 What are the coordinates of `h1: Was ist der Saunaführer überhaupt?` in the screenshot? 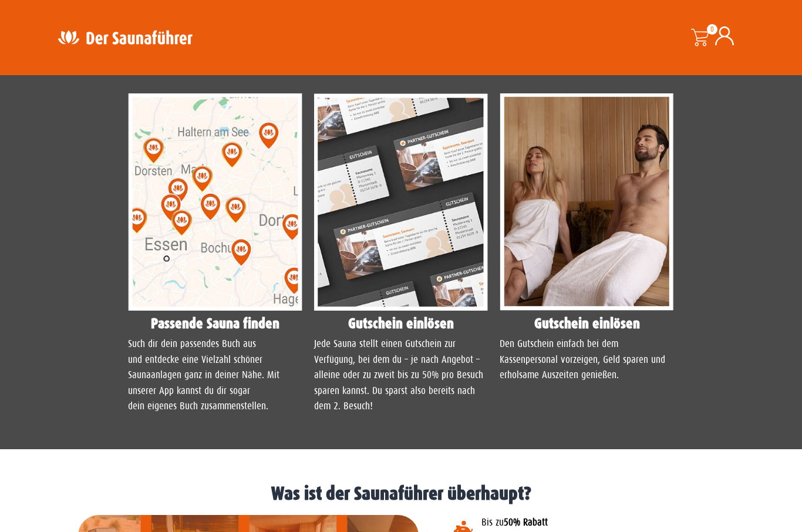 It's located at (401, 493).